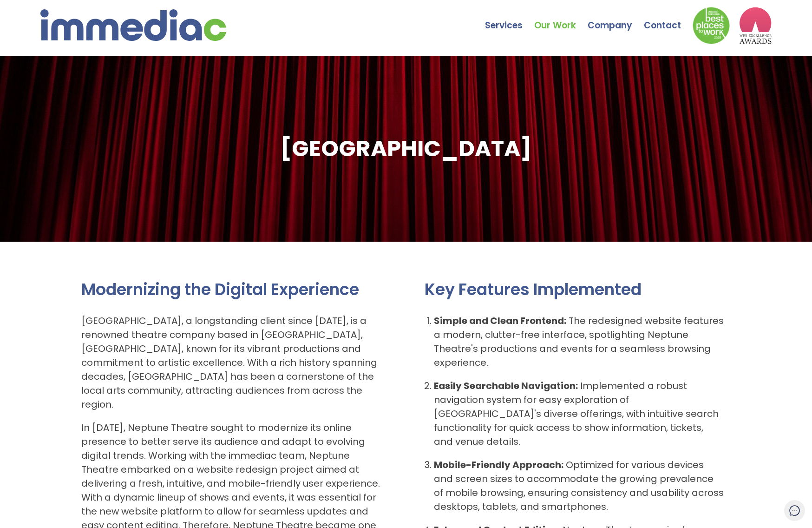 This screenshot has height=528, width=812. I want to click on a: Our Work, so click(560, 18).